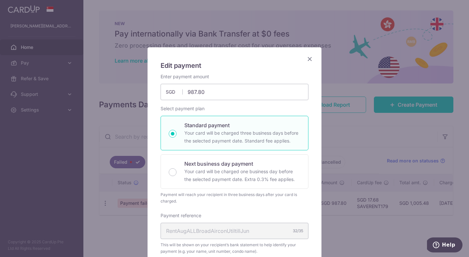 The width and height of the screenshot is (469, 257). What do you see at coordinates (298, 231) in the screenshot?
I see `div: 32/35` at bounding box center [298, 231].